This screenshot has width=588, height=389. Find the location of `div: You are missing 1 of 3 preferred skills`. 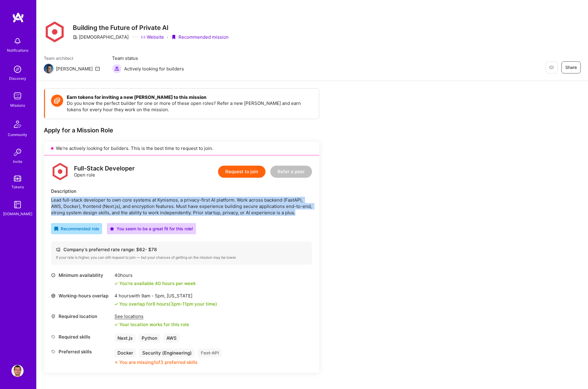

div: You are missing 1 of 3 preferred skills is located at coordinates (158, 362).